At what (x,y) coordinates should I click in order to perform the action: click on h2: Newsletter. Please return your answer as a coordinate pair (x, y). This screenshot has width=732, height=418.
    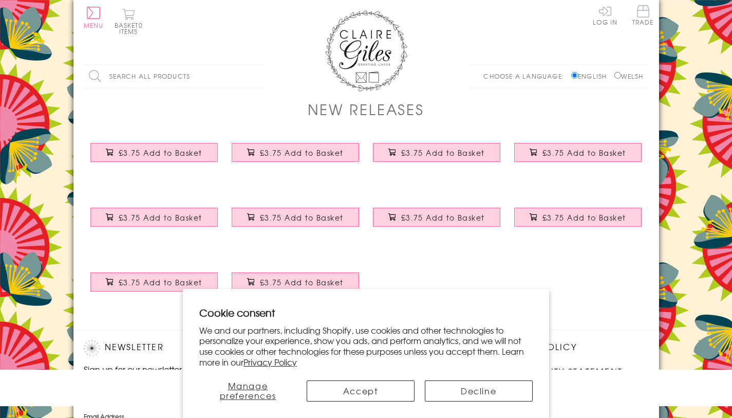
    Looking at the image, I should click on (171, 348).